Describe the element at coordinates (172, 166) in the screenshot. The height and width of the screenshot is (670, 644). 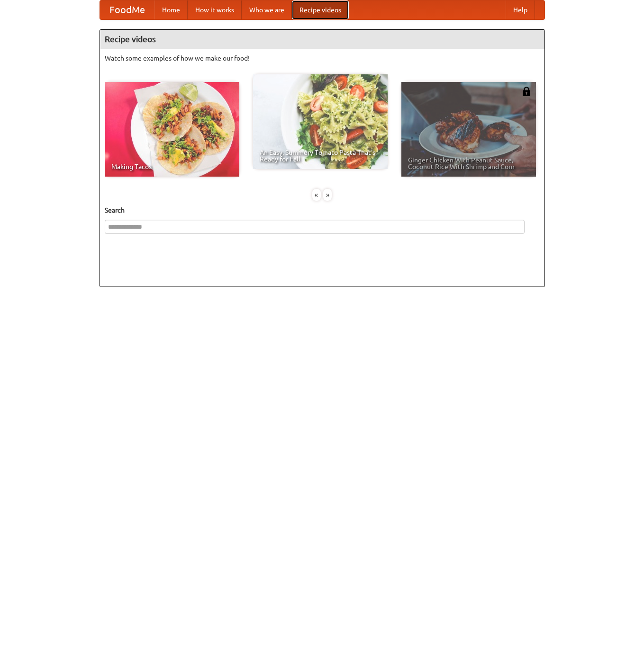
I see `span: Making Tacos` at that location.